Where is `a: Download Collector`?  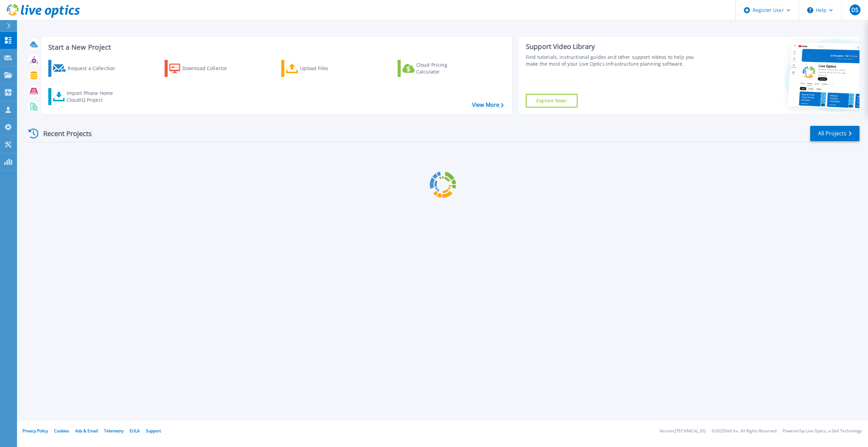 a: Download Collector is located at coordinates (202, 68).